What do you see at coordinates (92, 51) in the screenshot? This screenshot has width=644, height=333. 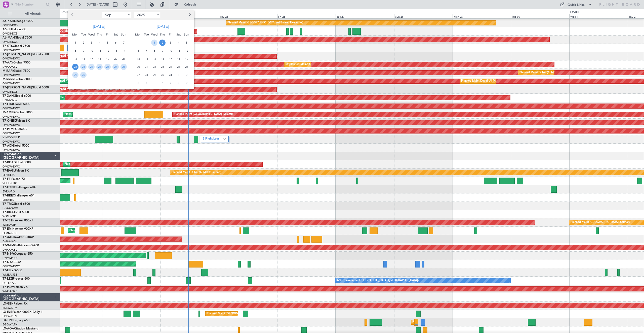 I see `div: 10-9-2025` at bounding box center [92, 51].